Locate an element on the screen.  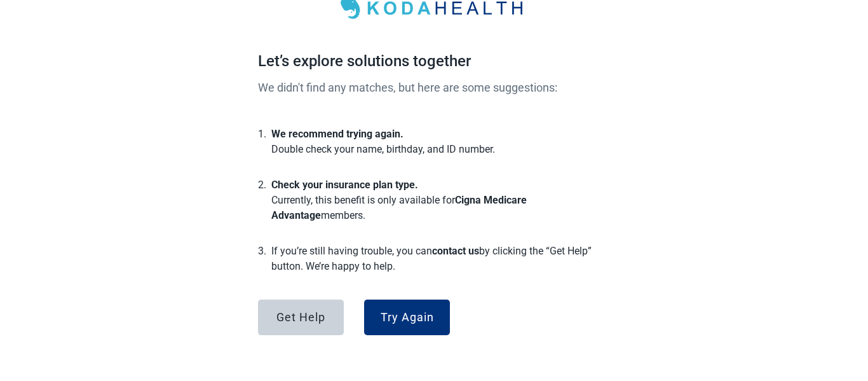
h1: Let’s explore solutions together is located at coordinates (434, 64).